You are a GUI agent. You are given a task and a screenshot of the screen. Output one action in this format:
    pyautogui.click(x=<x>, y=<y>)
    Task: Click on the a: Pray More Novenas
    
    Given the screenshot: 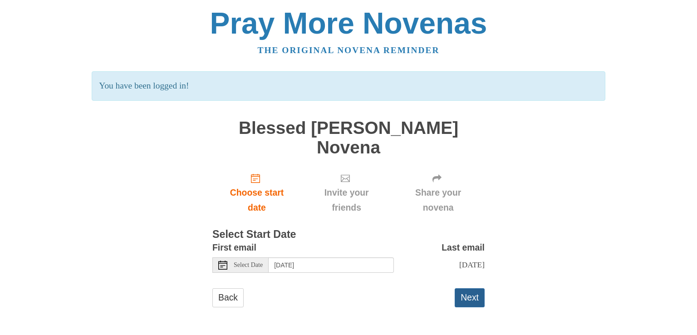 What is the action you would take?
    pyautogui.click(x=348, y=23)
    